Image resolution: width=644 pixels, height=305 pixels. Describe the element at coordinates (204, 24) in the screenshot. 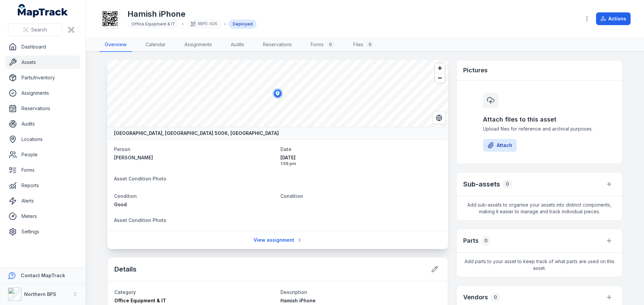

I see `div: NBPS-026` at that location.